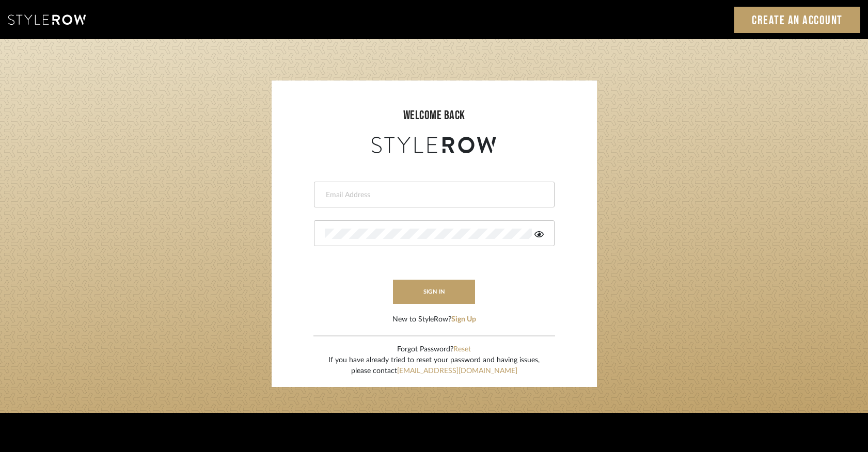  Describe the element at coordinates (797, 20) in the screenshot. I see `a: Create an Account` at that location.